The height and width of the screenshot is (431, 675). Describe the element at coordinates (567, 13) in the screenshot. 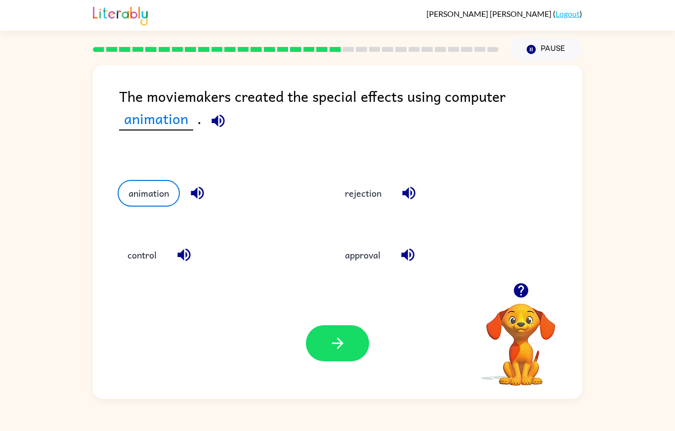

I see `a: Logout` at that location.